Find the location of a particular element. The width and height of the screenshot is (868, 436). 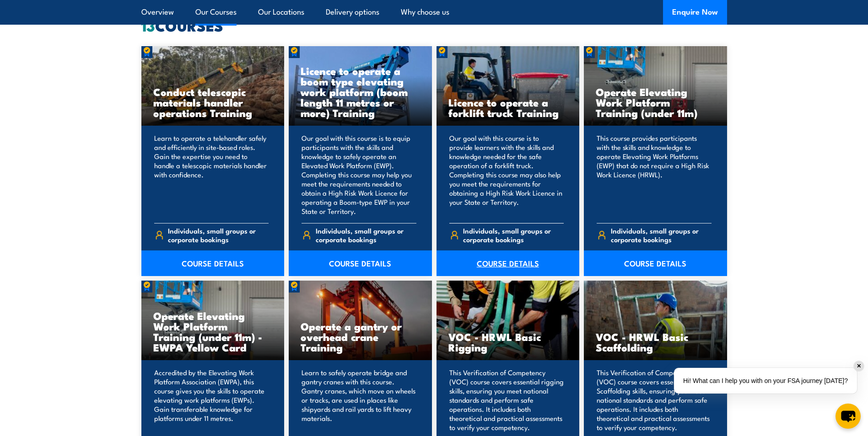

h2: COURSES is located at coordinates (434, 25).